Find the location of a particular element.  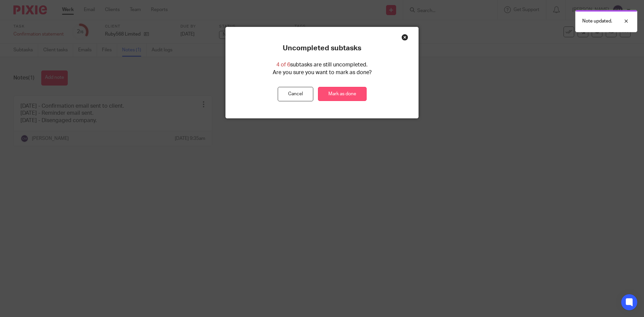

p: subtasks are still uncompleted. is located at coordinates (322, 65).